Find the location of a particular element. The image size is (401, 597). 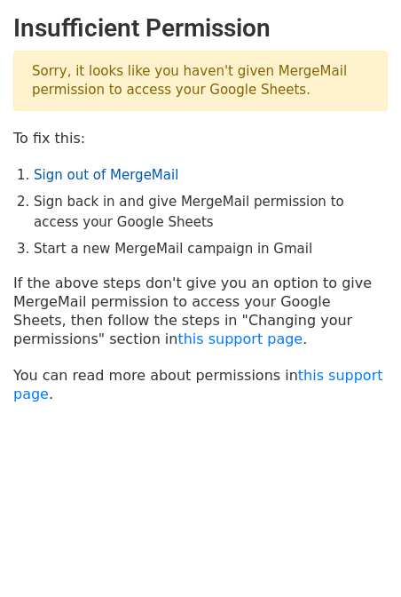

li: Start a new MergeMail campaign in Gmail is located at coordinates (210, 249).